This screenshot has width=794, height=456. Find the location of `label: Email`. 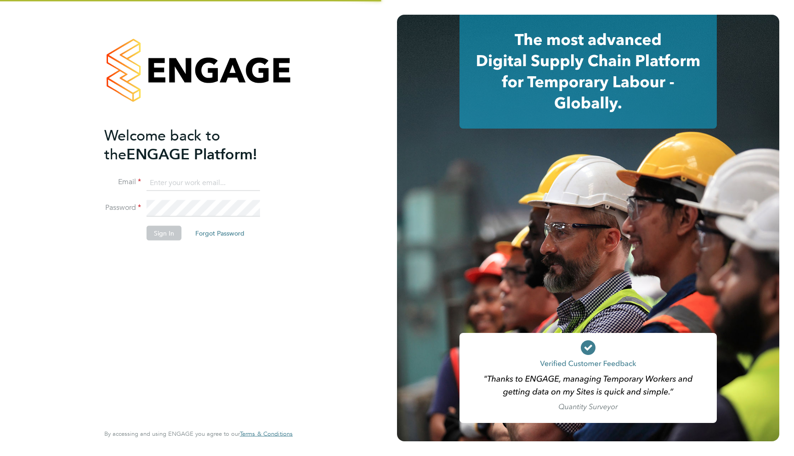

label: Email is located at coordinates (123, 182).